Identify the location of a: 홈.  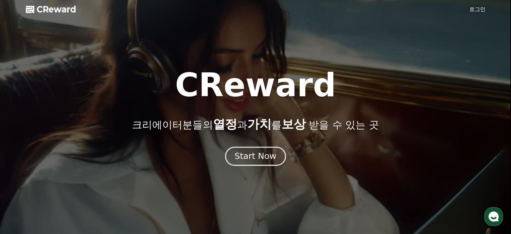
(23, 186).